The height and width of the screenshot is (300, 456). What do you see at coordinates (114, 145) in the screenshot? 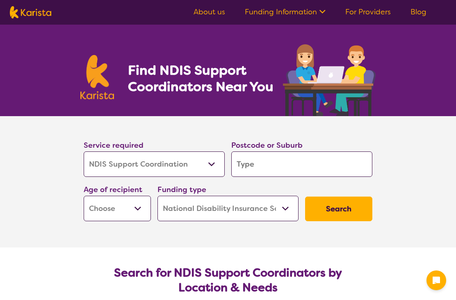
I see `label: Service required` at bounding box center [114, 145].